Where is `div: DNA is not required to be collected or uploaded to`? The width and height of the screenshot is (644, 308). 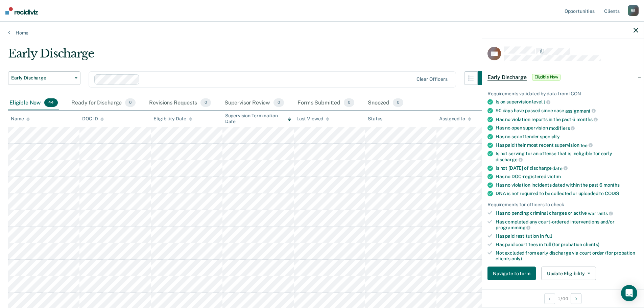
div: DNA is not required to be collected or uploaded to is located at coordinates (567, 194).